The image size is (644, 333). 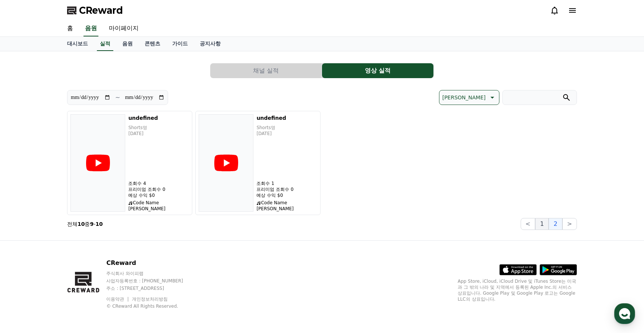 What do you see at coordinates (378, 71) in the screenshot?
I see `a: 영상 실적` at bounding box center [378, 71].